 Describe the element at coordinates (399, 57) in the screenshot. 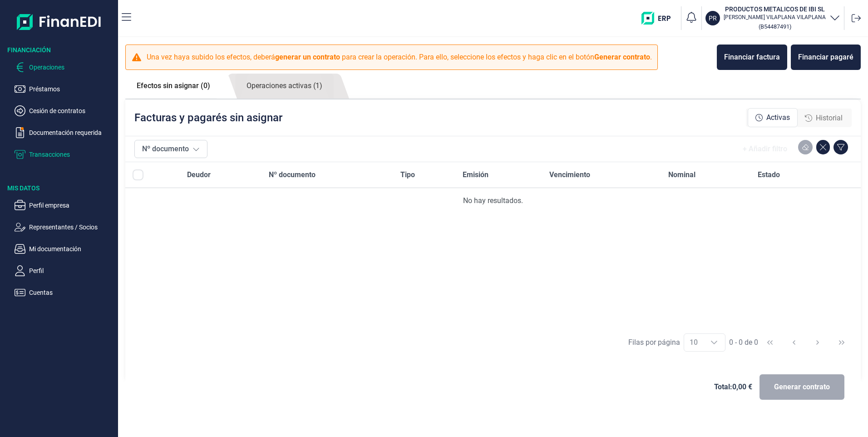

I see `p: Una vez haya subido los efectos, deberá para crear la operación. Para ello, seleccione los efecto...` at that location.